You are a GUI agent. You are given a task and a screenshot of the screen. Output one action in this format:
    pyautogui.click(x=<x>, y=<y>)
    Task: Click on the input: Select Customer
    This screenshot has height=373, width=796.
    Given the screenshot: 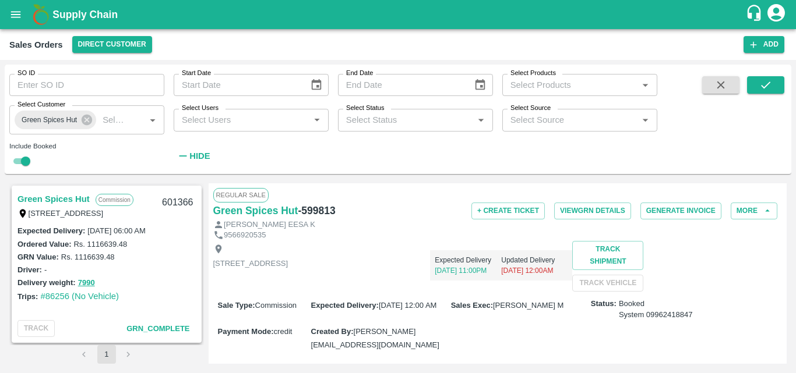 What is the action you would take?
    pyautogui.click(x=112, y=120)
    